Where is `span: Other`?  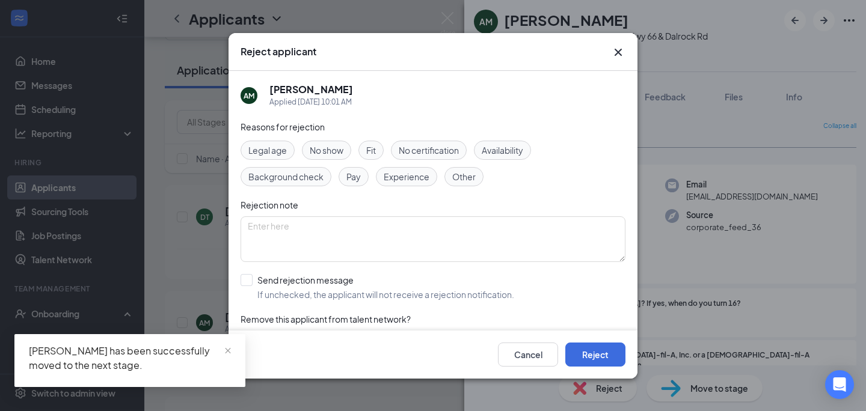 span: Other is located at coordinates (464, 177).